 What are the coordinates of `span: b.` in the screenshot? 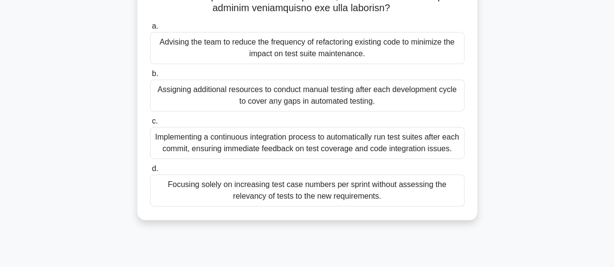 It's located at (155, 73).